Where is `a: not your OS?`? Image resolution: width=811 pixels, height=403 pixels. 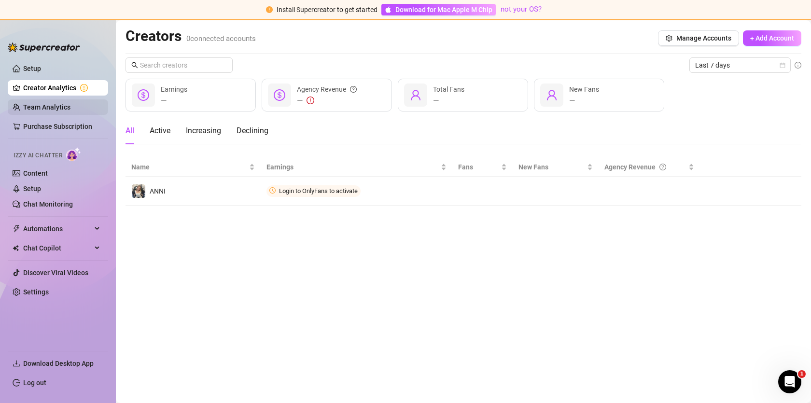
a: not your OS? is located at coordinates (521, 9).